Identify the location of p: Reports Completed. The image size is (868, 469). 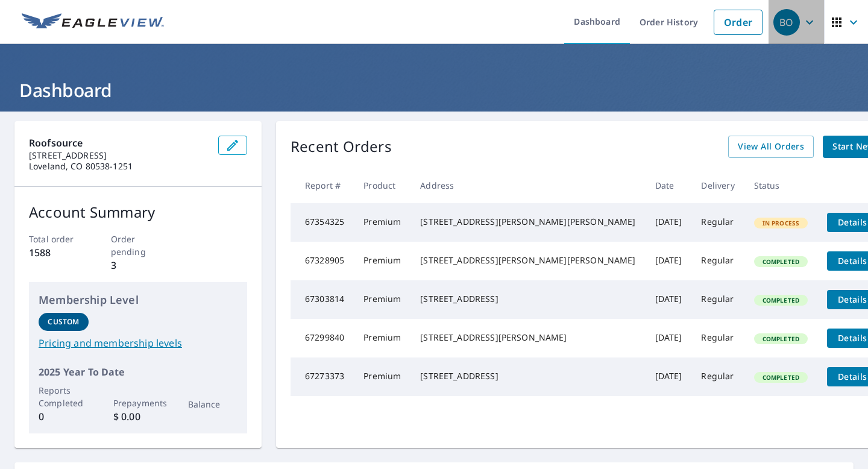
(63, 397).